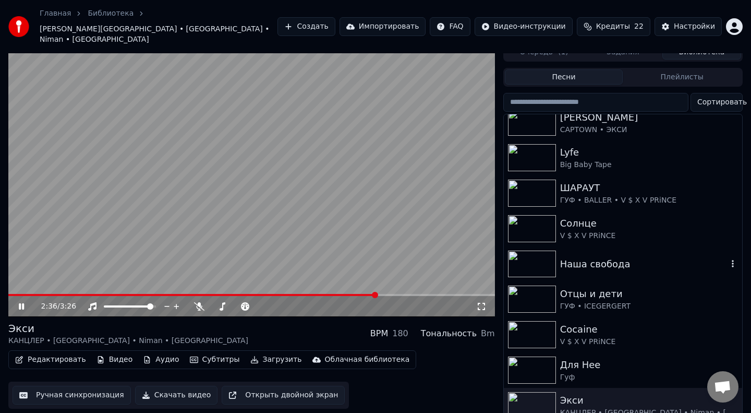 The image size is (751, 413). I want to click on img: youka, so click(19, 27).